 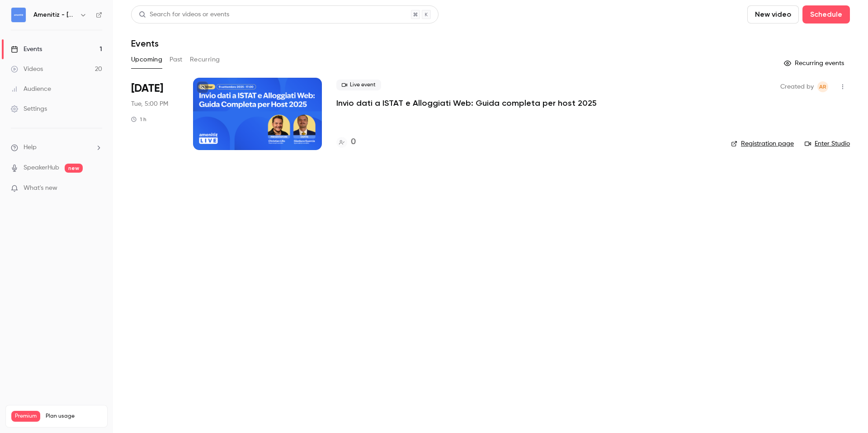 I want to click on span: Created by, so click(x=797, y=87).